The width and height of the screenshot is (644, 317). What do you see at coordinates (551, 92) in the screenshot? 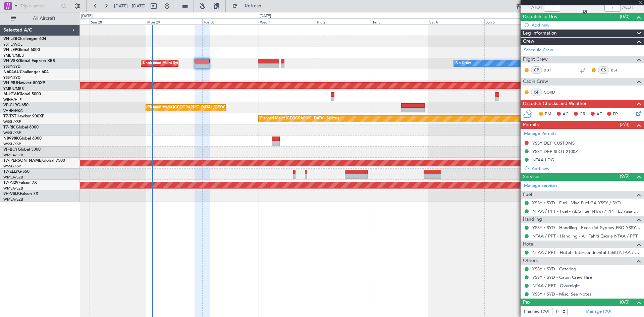
I see `a: CORD` at bounding box center [551, 92].